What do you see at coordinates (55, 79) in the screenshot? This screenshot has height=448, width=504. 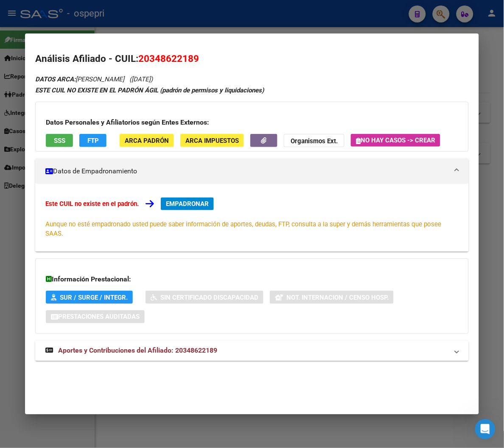 I see `strong: DATOS ARCA:` at bounding box center [55, 79].